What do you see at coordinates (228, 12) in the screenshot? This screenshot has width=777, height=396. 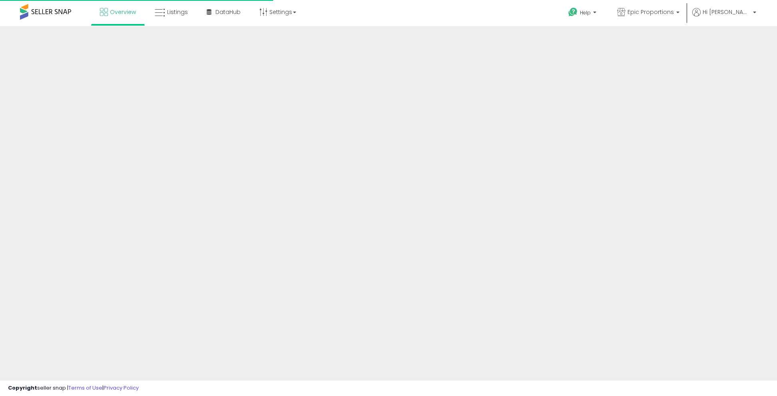 I see `span: DataHub` at bounding box center [228, 12].